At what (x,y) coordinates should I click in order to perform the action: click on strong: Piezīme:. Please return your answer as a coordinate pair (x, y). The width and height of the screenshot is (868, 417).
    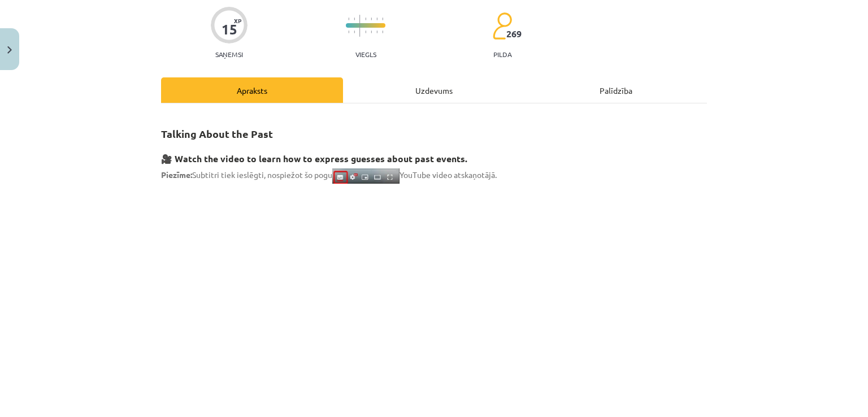
    Looking at the image, I should click on (177, 176).